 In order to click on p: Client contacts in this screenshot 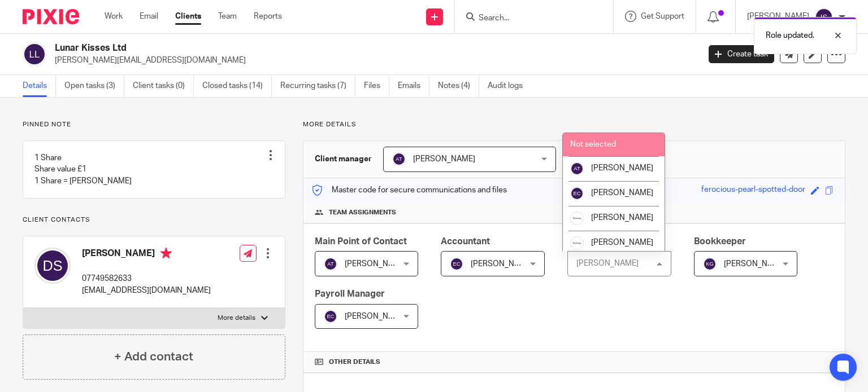, I will do `click(154, 220)`.